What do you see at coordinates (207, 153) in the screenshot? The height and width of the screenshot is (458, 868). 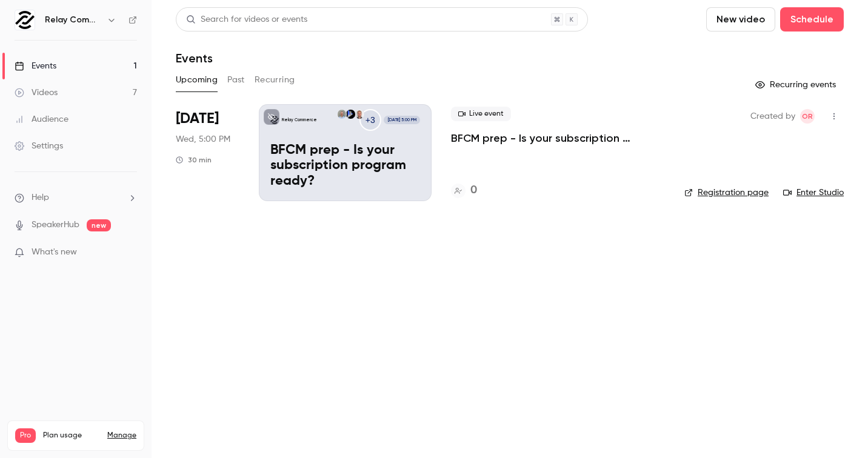 I see `div: Sep 24 Wed, 5:00 PM (Europe/Madrid)` at bounding box center [207, 153].